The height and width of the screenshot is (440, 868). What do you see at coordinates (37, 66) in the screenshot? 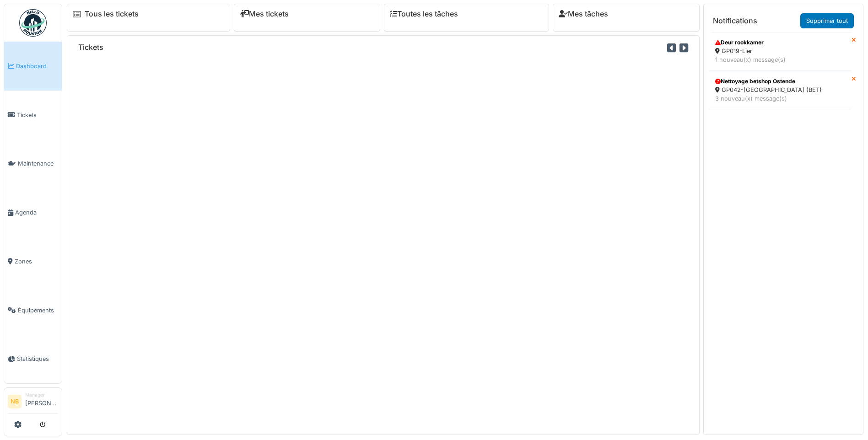
I see `span: Dashboard` at bounding box center [37, 66].